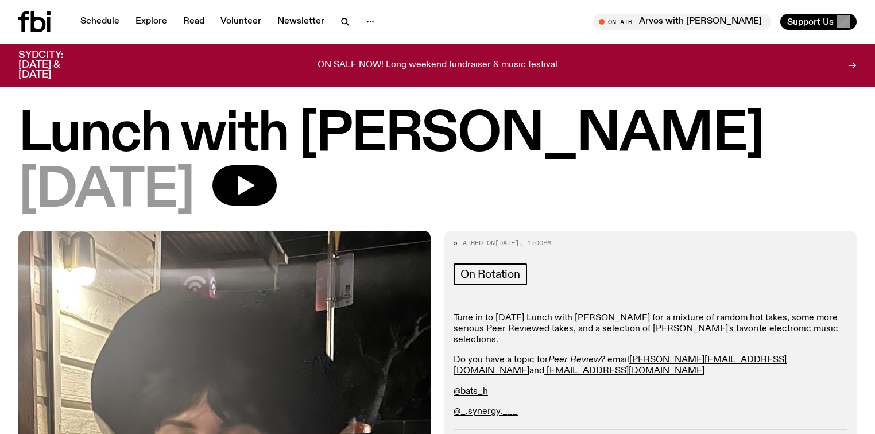 This screenshot has height=434, width=875. I want to click on a: Read, so click(193, 22).